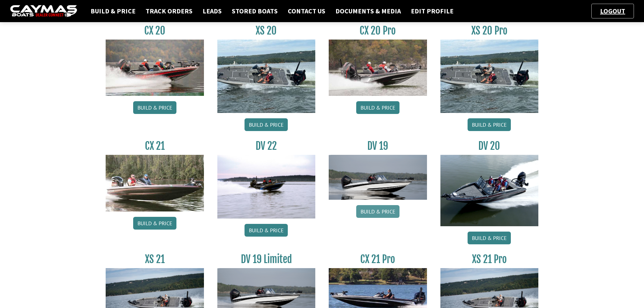 This screenshot has width=644, height=308. I want to click on img: CX-20_thumbnail.jpg, so click(154, 68).